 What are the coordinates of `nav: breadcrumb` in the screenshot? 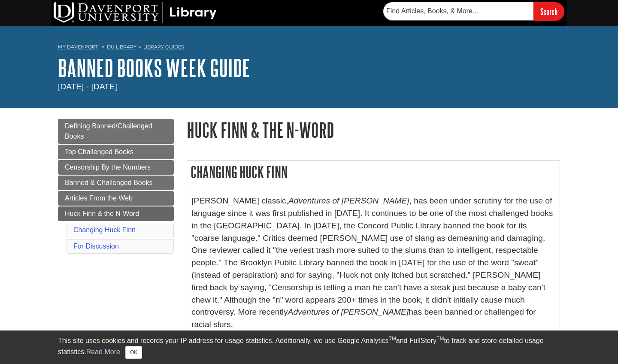 It's located at (309, 48).